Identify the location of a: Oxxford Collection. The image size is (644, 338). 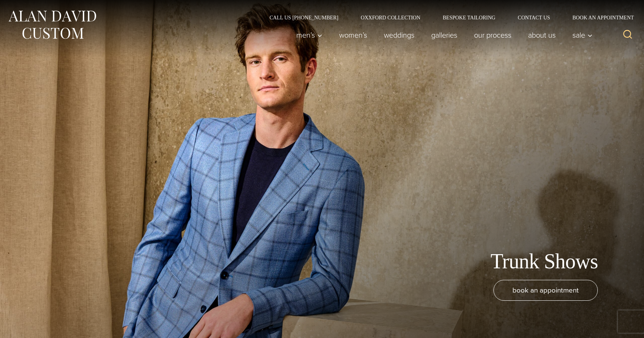
(391, 18).